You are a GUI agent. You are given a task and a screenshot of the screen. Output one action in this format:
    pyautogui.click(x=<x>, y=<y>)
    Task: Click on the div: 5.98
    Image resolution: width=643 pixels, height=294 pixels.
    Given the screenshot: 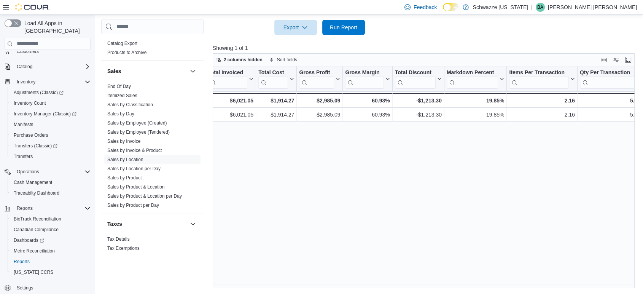 What is the action you would take?
    pyautogui.click(x=609, y=100)
    